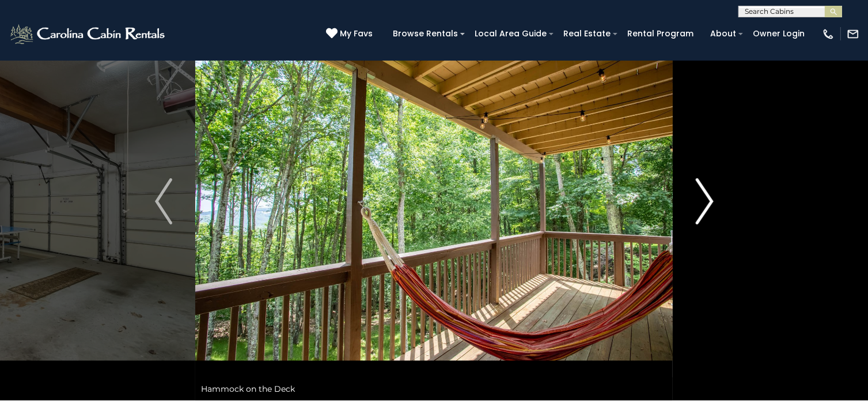 Image resolution: width=868 pixels, height=401 pixels. What do you see at coordinates (828, 34) in the screenshot?
I see `img: phone-regular-white.png` at bounding box center [828, 34].